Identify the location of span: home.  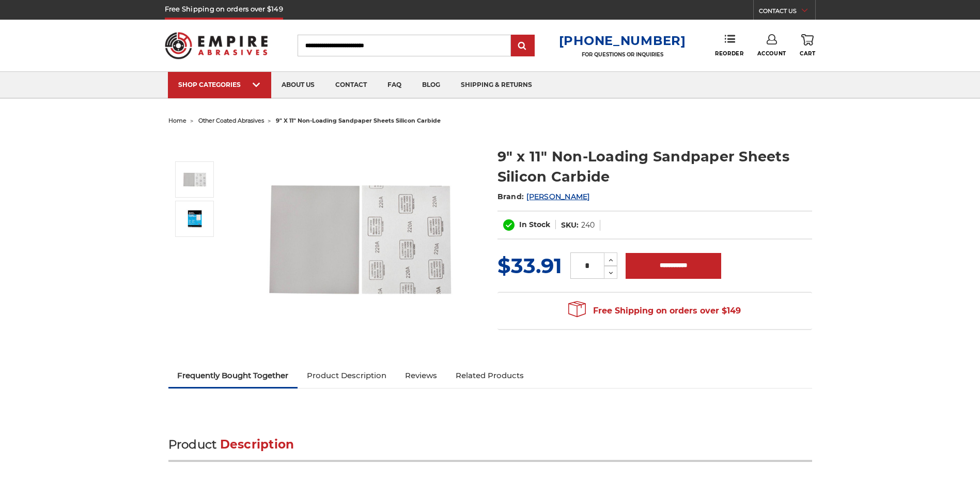
(177, 121).